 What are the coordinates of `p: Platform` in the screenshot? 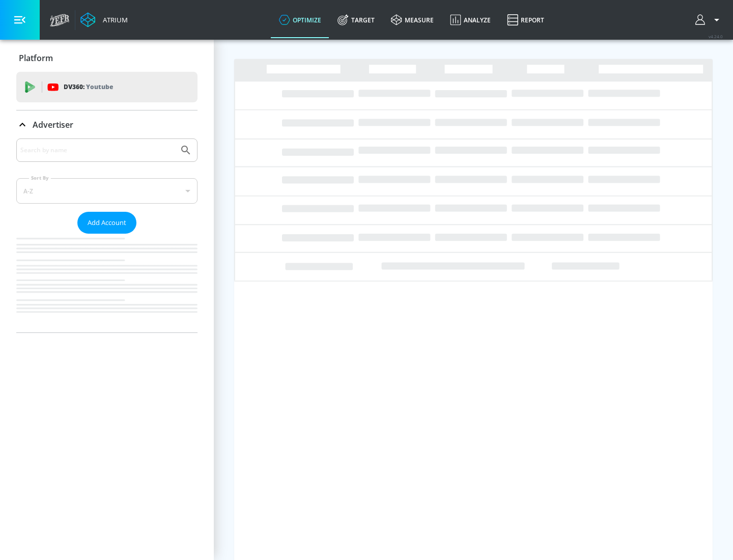 It's located at (35, 58).